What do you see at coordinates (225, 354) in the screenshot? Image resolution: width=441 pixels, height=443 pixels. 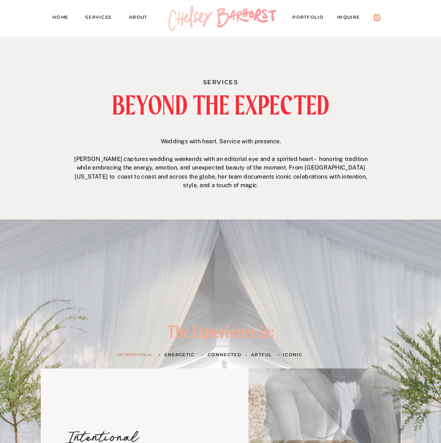 I see `a: Connected` at bounding box center [225, 354].